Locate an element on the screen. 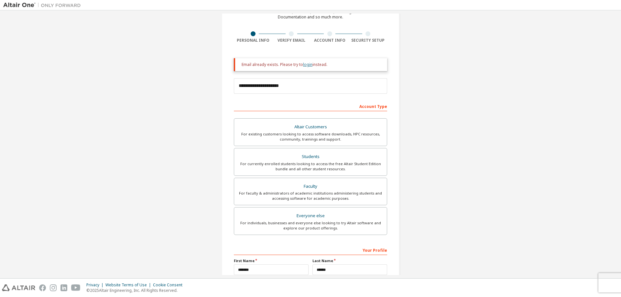 The image size is (621, 297). p: © 2025 Altair Engineering, Inc. All Rights Reserved. is located at coordinates (136, 291).